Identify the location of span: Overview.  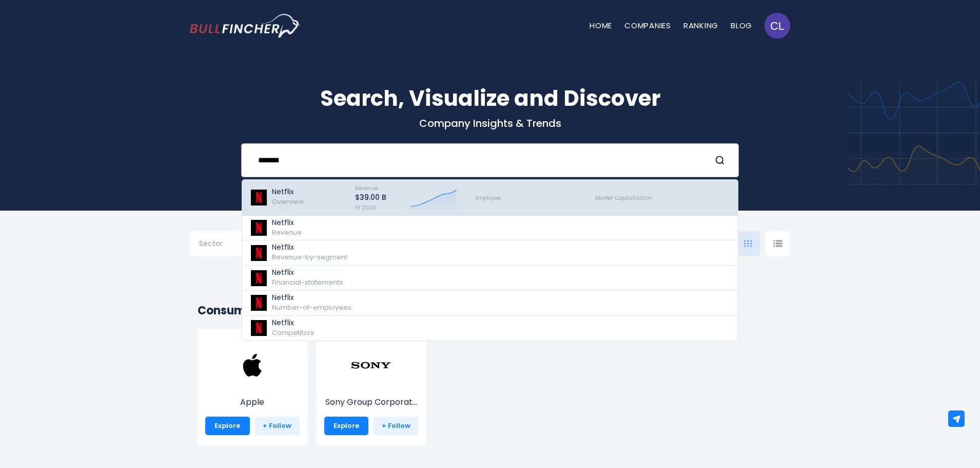
(288, 202).